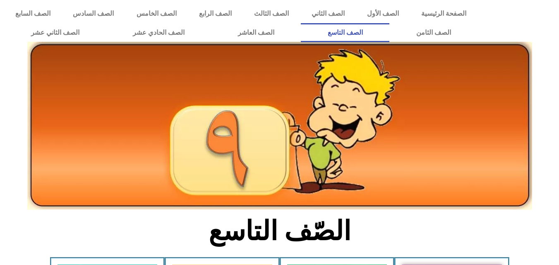  What do you see at coordinates (157, 14) in the screenshot?
I see `a: الصف الخامس` at bounding box center [157, 14].